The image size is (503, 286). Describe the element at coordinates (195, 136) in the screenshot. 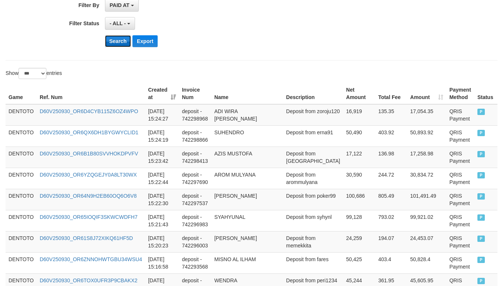

I see `td: deposit - 742298866` at that location.